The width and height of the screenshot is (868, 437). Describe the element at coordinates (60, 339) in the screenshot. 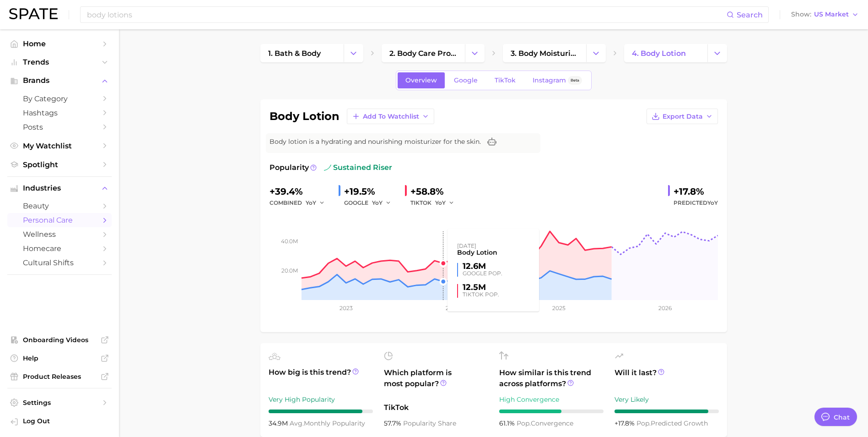

I see `span: Onboarding Videos` at that location.